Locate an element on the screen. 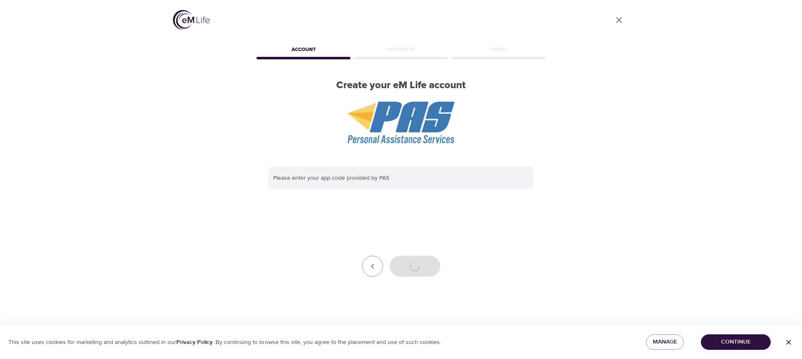 This screenshot has width=802, height=359. span: Manage is located at coordinates (665, 342).